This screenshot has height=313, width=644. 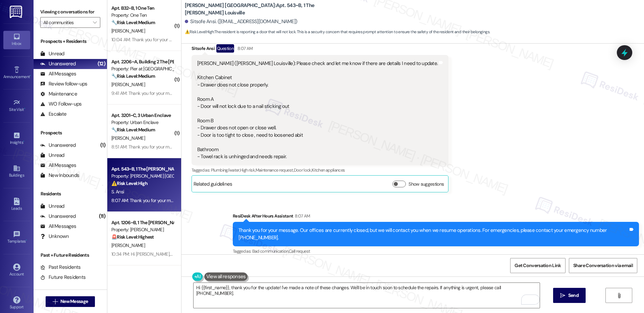 What do you see at coordinates (426, 184) in the screenshot?
I see `label: Show suggestions` at bounding box center [426, 184].